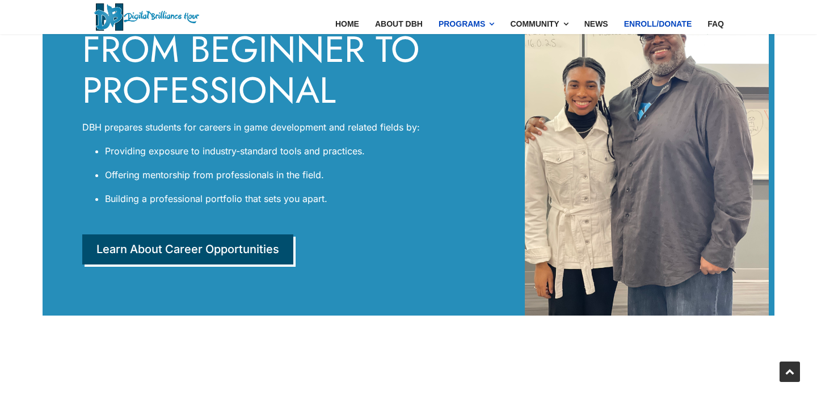  Describe the element at coordinates (279, 70) in the screenshot. I see `h4: FROM BEGINNER TO PROFESSIONAL` at that location.